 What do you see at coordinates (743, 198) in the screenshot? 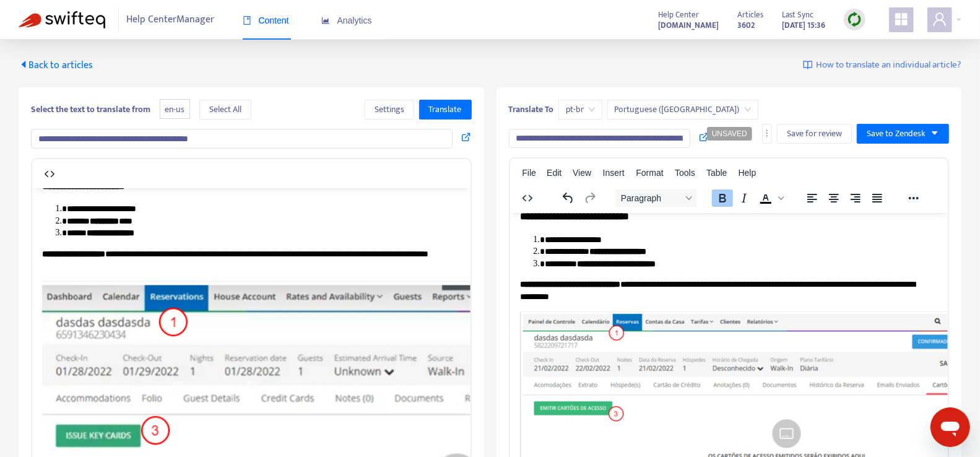
I see `button: Italic` at bounding box center [743, 198].